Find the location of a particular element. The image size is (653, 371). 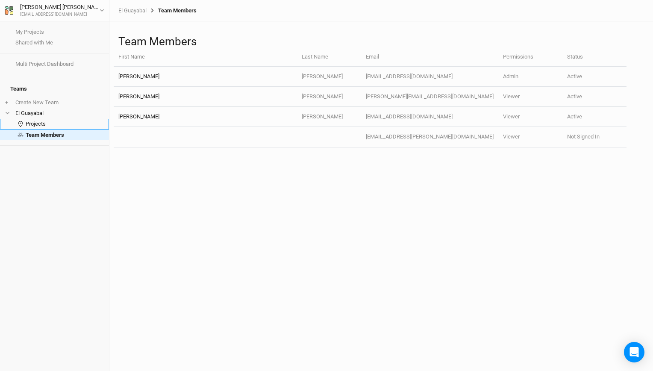

th: Permissions is located at coordinates (531, 57).